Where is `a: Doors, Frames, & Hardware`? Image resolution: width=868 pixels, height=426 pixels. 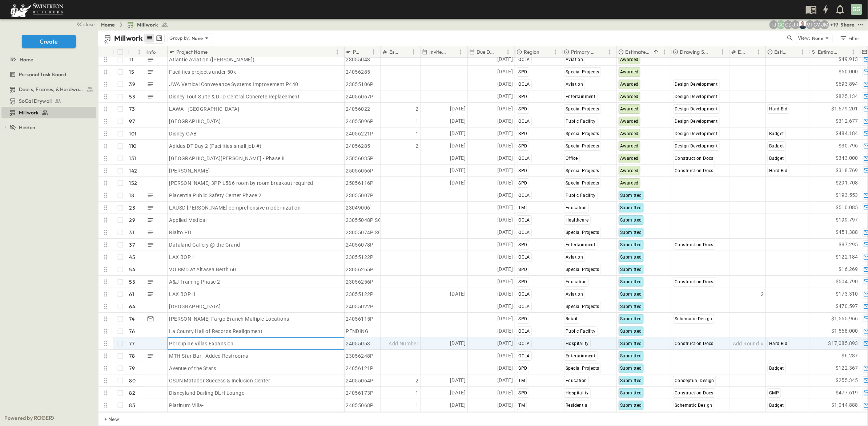 a: Doors, Frames, & Hardware is located at coordinates (48, 90).